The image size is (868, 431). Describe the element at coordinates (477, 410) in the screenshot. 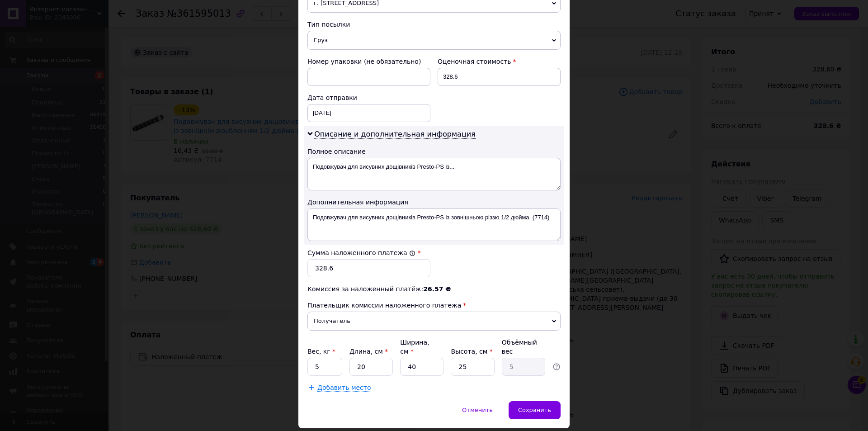

I see `span: Отменить` at that location.